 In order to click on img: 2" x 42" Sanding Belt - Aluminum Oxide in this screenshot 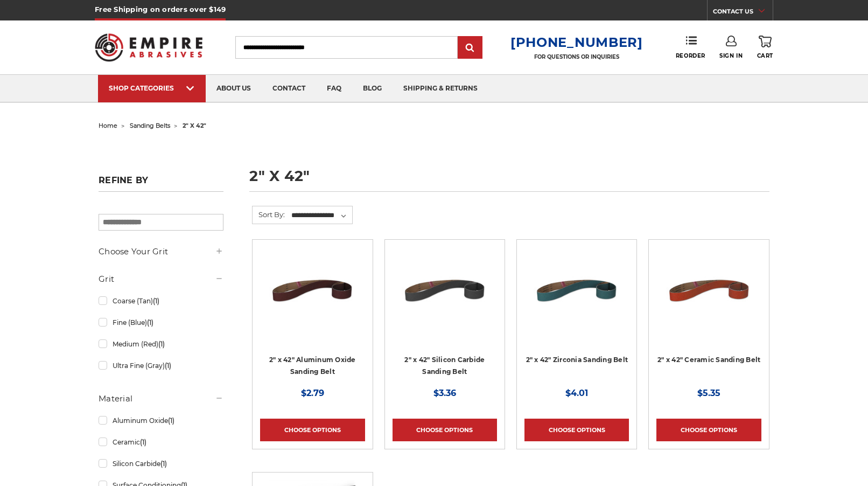, I will do `click(312, 290)`.